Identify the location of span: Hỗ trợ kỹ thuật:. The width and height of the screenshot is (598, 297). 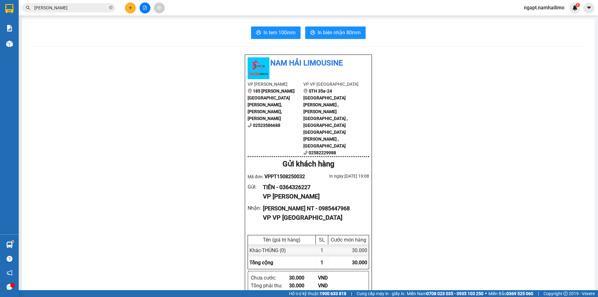
(318, 293).